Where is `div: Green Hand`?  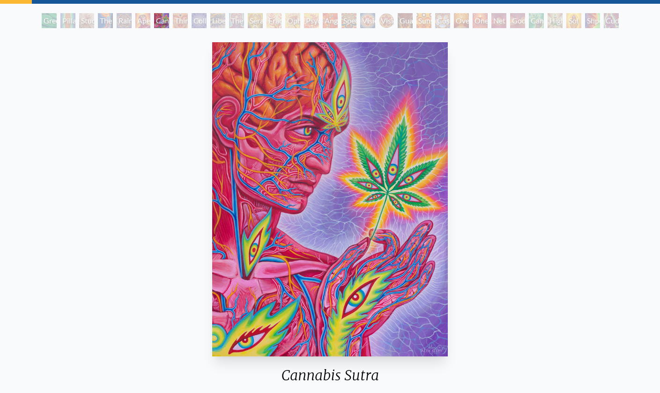 div: Green Hand is located at coordinates (49, 21).